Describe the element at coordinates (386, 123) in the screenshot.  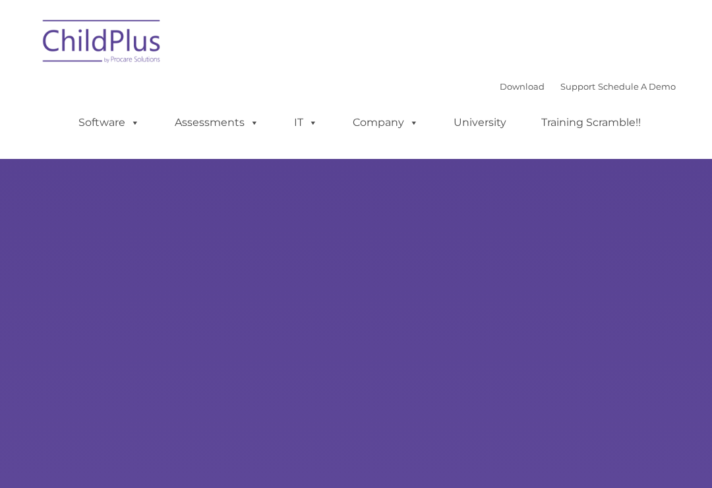
I see `a: Company` at that location.